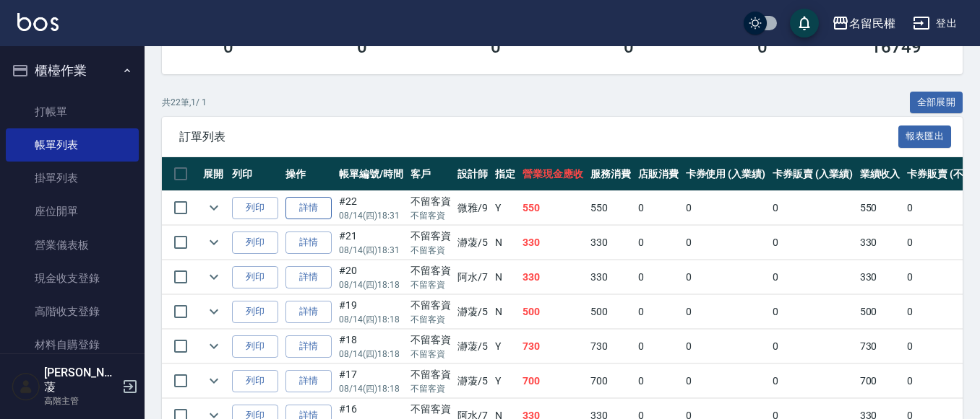 The image size is (980, 419). Describe the element at coordinates (473, 174) in the screenshot. I see `th: 設計師` at that location.